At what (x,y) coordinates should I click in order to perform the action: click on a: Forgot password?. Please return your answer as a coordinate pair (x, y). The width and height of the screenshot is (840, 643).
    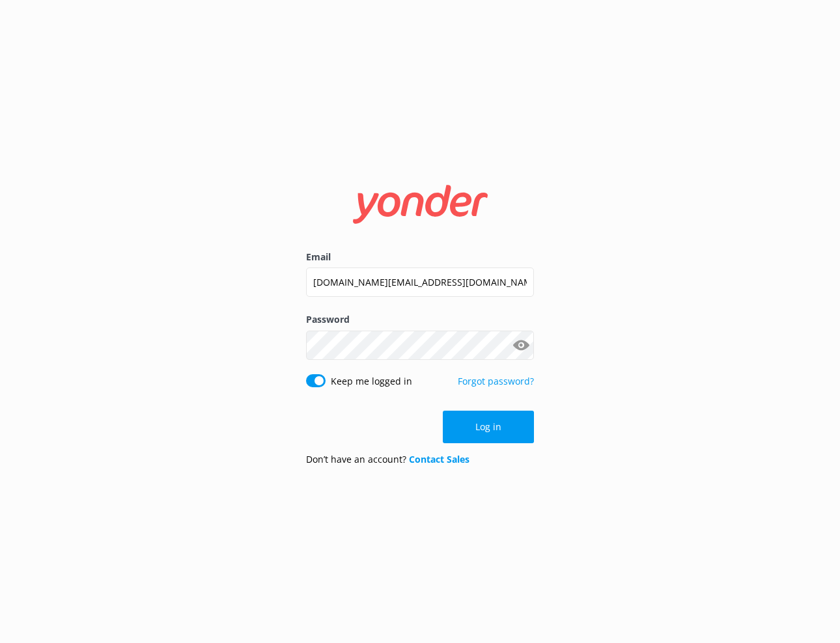
    Looking at the image, I should click on (495, 381).